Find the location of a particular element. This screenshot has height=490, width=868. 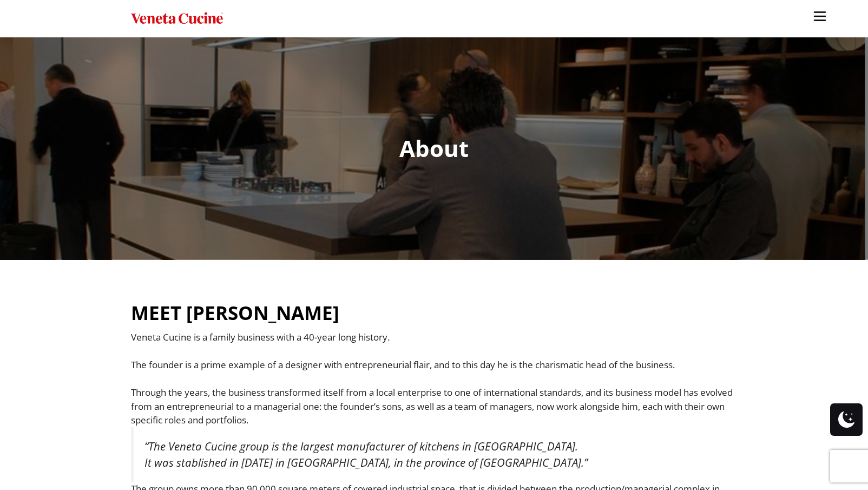

img: Veneta Cucine USA is located at coordinates (177, 19).